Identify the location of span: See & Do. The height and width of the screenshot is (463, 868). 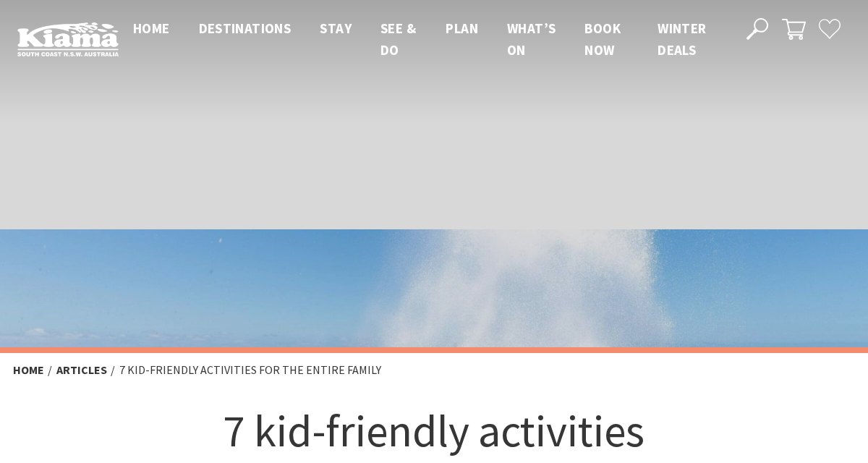
(398, 39).